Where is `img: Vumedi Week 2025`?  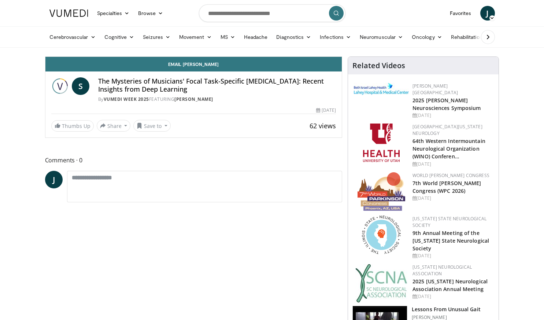
img: Vumedi Week 2025 is located at coordinates (60, 86).